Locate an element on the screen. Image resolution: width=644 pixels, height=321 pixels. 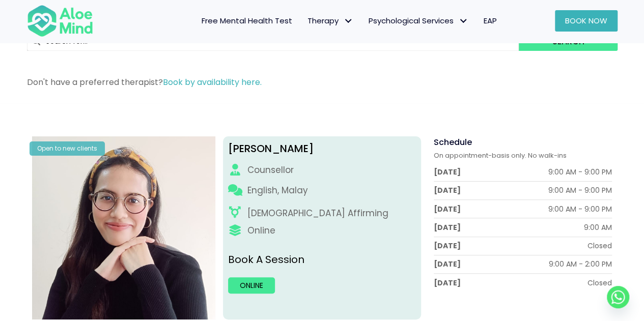
span: Therapy is located at coordinates (330, 21).